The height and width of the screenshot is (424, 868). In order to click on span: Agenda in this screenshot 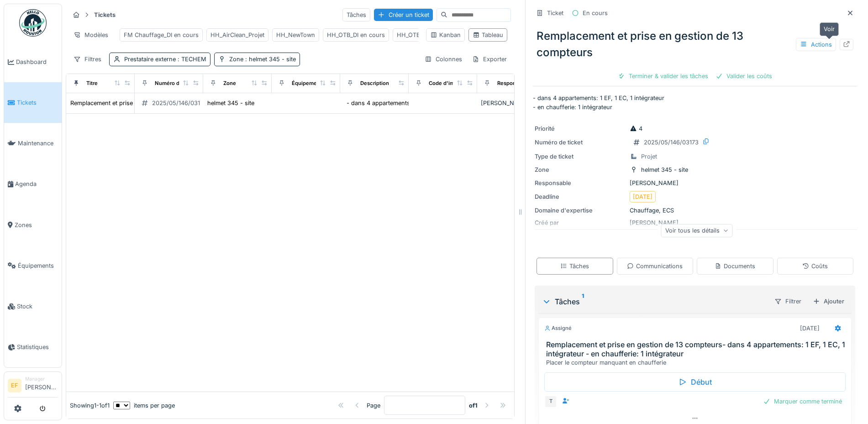, I will do `click(36, 184)`.